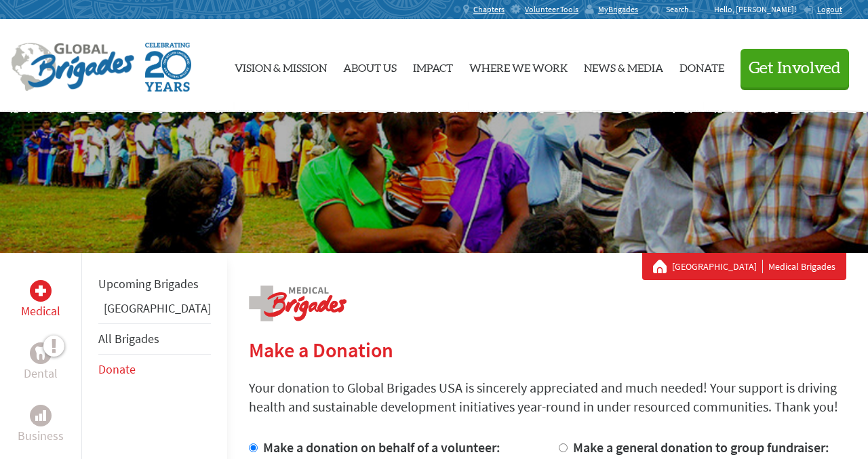  I want to click on h2: Make a Donation, so click(547, 350).